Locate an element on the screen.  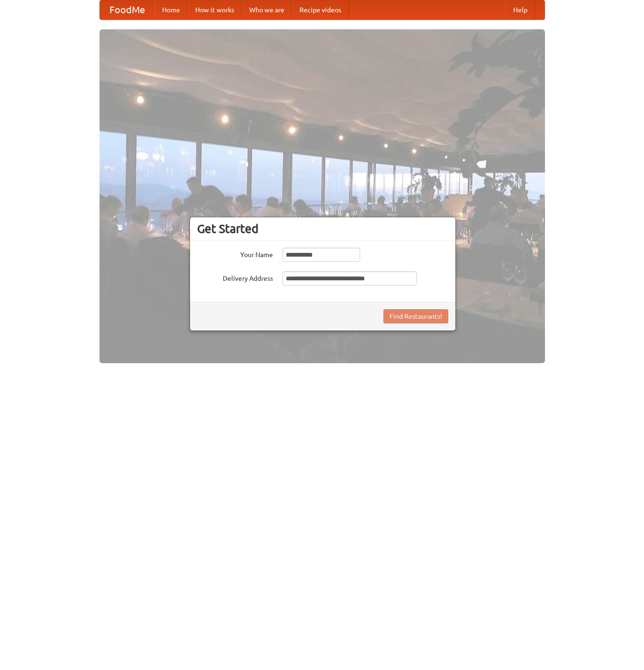
a: FoodMe is located at coordinates (127, 10).